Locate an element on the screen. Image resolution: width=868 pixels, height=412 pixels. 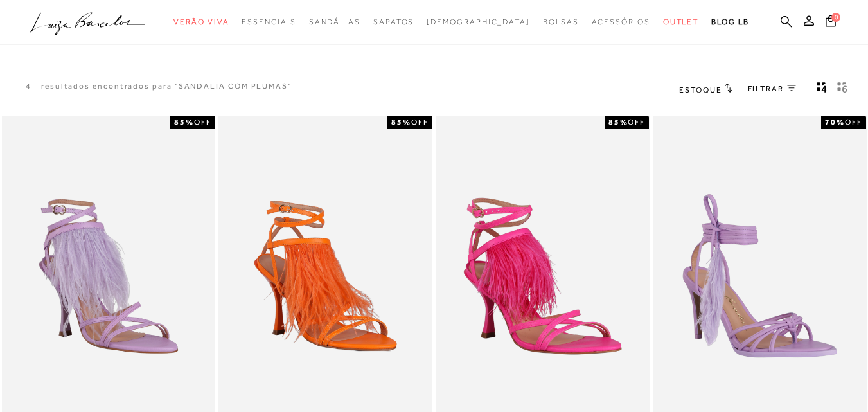
span: Sandálias is located at coordinates (334, 22).